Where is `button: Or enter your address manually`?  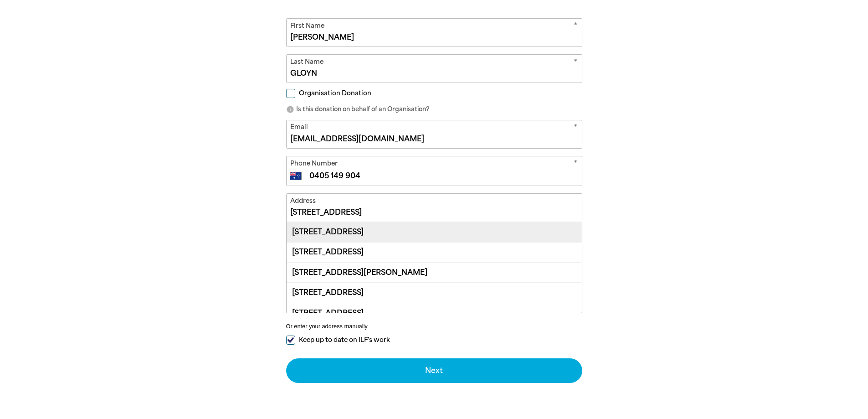 button: Or enter your address manually is located at coordinates (434, 326).